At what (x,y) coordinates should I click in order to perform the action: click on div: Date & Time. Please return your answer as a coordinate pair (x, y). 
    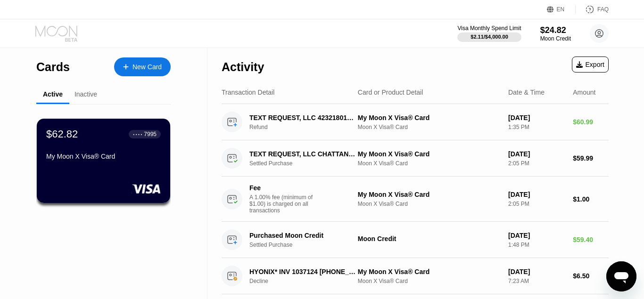
    Looking at the image, I should click on (526, 92).